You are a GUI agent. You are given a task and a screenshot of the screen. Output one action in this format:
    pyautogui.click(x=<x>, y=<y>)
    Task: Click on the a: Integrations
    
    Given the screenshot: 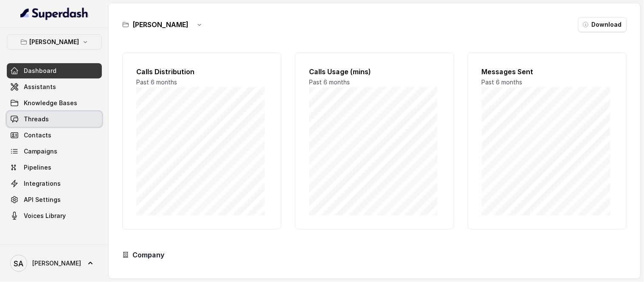 What is the action you would take?
    pyautogui.click(x=54, y=184)
    